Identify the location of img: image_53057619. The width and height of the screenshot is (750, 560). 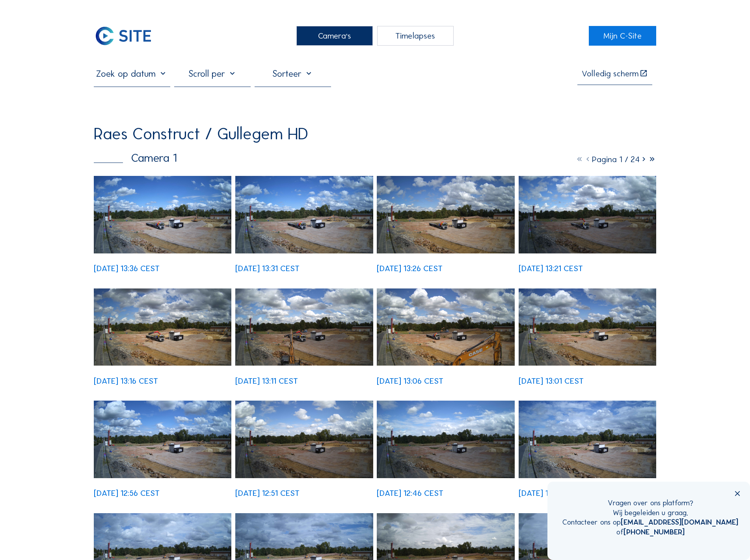
(588, 215).